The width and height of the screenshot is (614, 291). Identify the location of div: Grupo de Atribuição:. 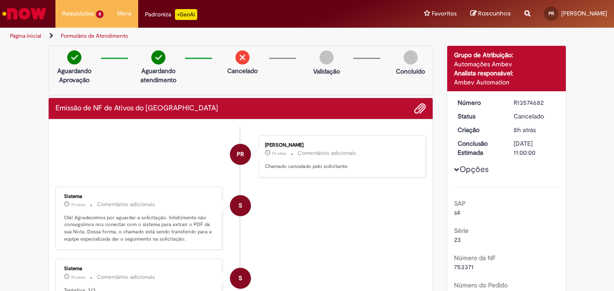
(506, 55).